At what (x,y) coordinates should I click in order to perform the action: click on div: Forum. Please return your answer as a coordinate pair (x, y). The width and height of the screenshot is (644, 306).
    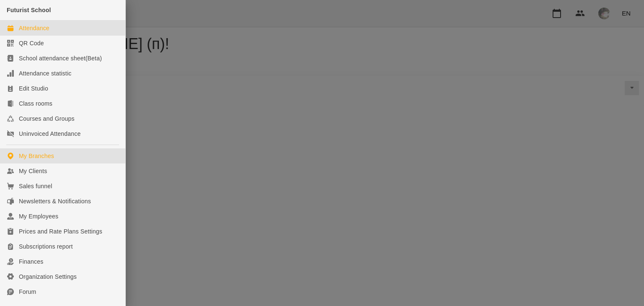
    Looking at the image, I should click on (27, 292).